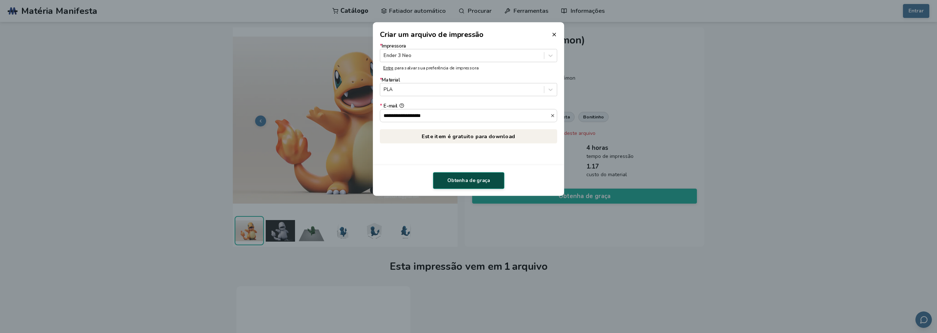  What do you see at coordinates (468, 180) in the screenshot?
I see `font: Obtenha de graça` at bounding box center [468, 180].